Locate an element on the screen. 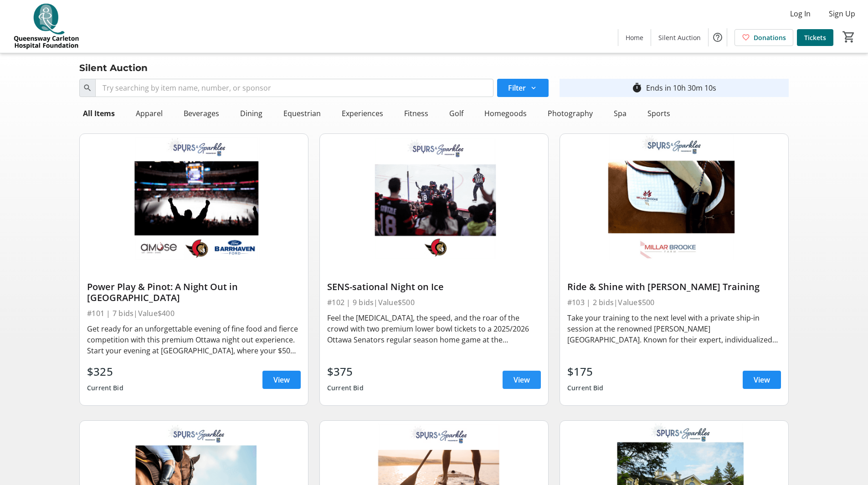  img: Ride & Shine with Millar Brooke Training is located at coordinates (674, 198).